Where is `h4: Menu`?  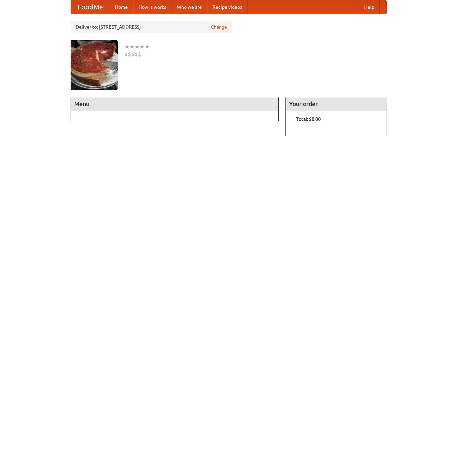
h4: Menu is located at coordinates (175, 104).